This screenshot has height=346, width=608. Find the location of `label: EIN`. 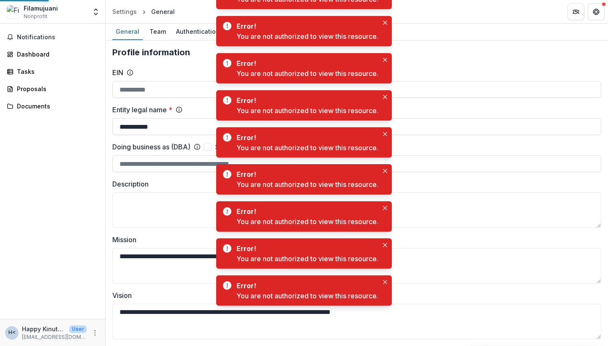

label: EIN is located at coordinates (118, 73).